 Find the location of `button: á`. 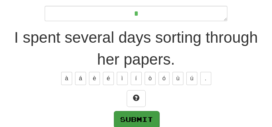

button: á is located at coordinates (81, 79).